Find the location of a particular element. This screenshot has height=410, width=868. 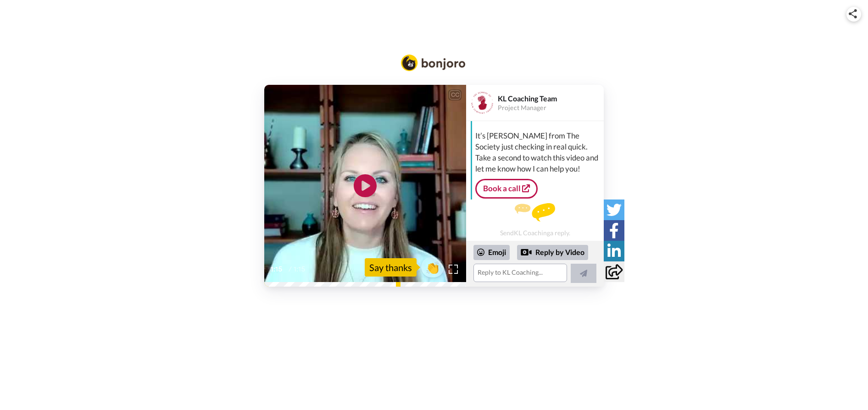

img: Bonjoro Logo is located at coordinates (433, 63).